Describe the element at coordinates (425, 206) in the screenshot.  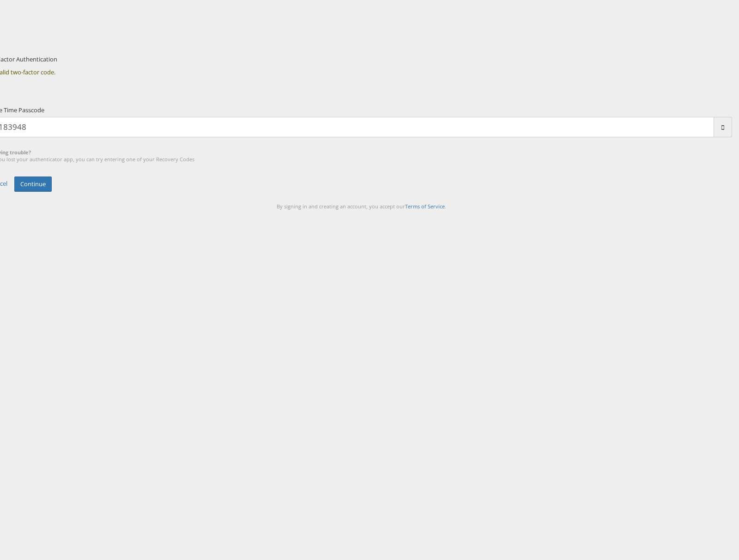
I see `a: Terms of Service` at that location.